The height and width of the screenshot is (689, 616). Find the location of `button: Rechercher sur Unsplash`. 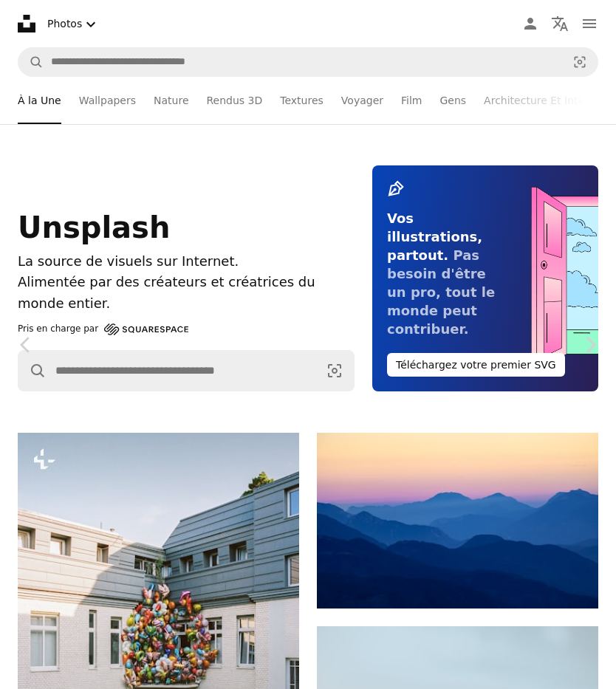

button: Rechercher sur Unsplash is located at coordinates (31, 62).